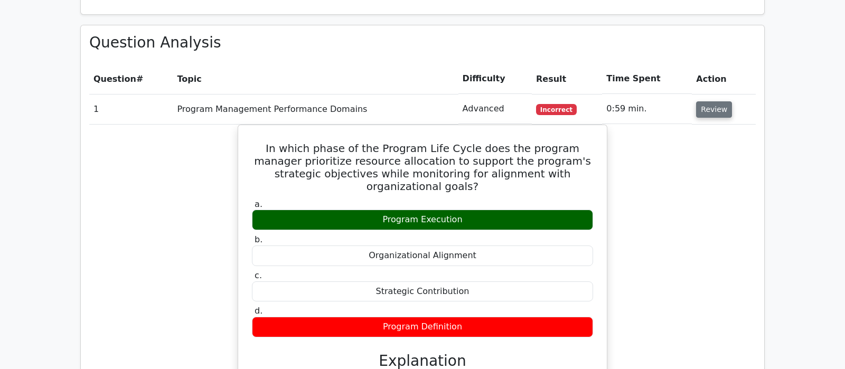 This screenshot has width=845, height=369. I want to click on div: Program Definition, so click(423, 327).